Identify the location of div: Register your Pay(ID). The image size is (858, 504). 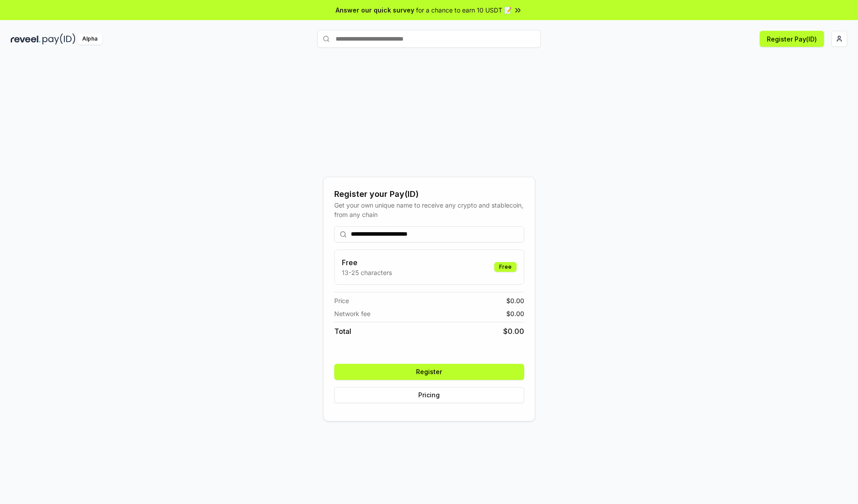
(429, 194).